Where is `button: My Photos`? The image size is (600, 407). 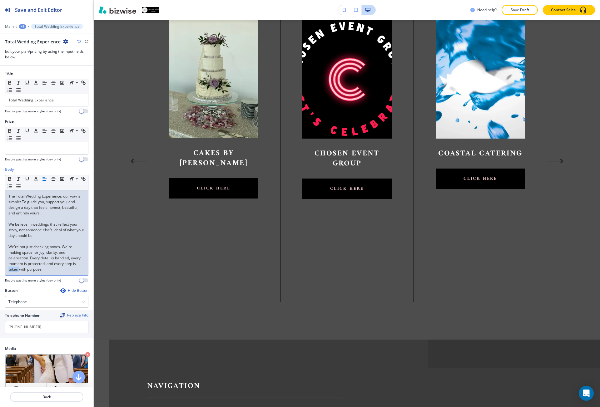 button: My Photos is located at coordinates (26, 389).